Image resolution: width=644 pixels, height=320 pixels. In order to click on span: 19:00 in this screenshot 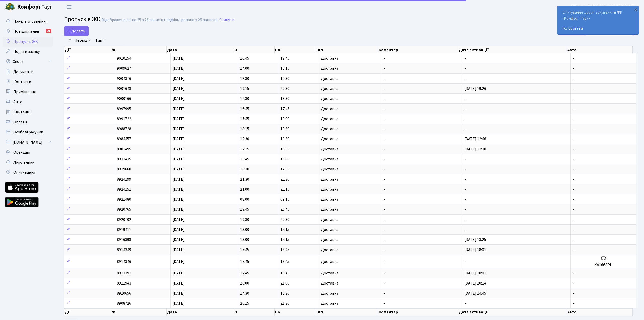, I will do `click(285, 119)`.